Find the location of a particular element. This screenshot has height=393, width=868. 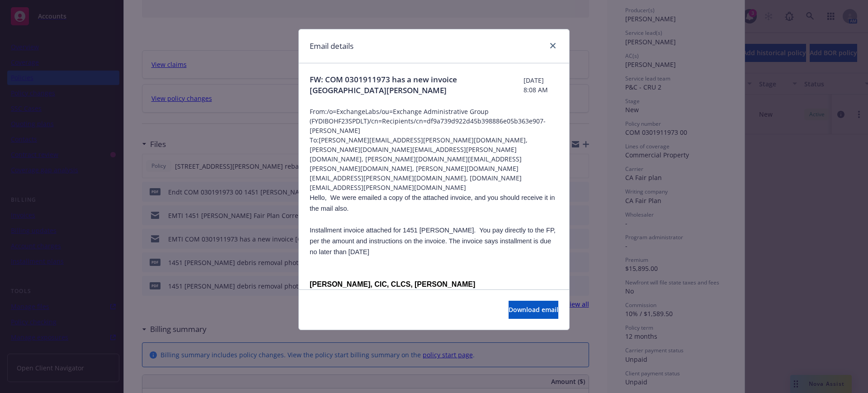

button: Download email is located at coordinates (534, 309).